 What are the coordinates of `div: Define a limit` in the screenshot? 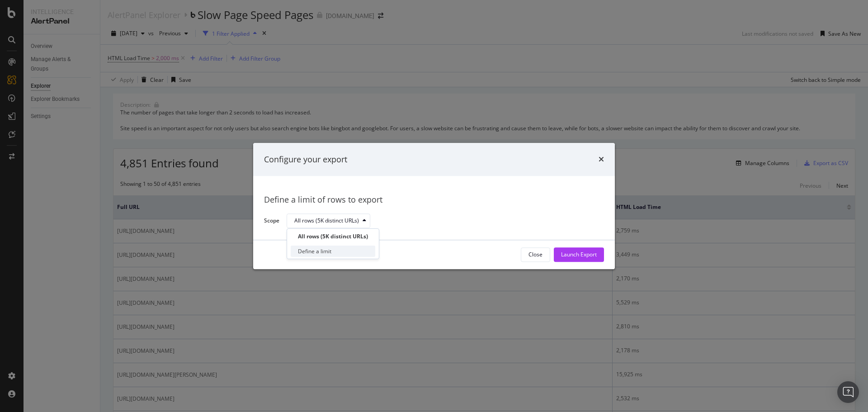 It's located at (315, 251).